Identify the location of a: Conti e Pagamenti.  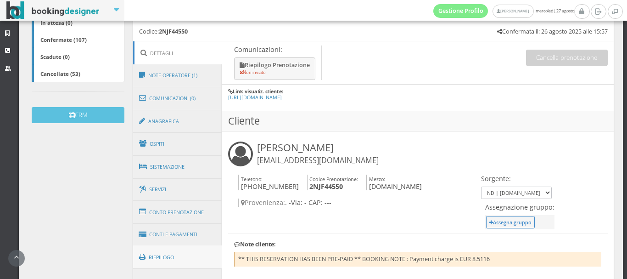
(178, 234).